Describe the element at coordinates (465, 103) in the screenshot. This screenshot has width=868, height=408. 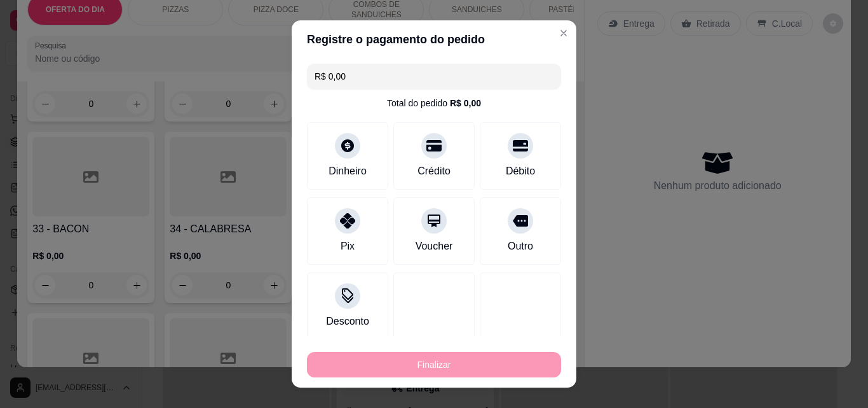
I see `div: R$ 0,00` at that location.